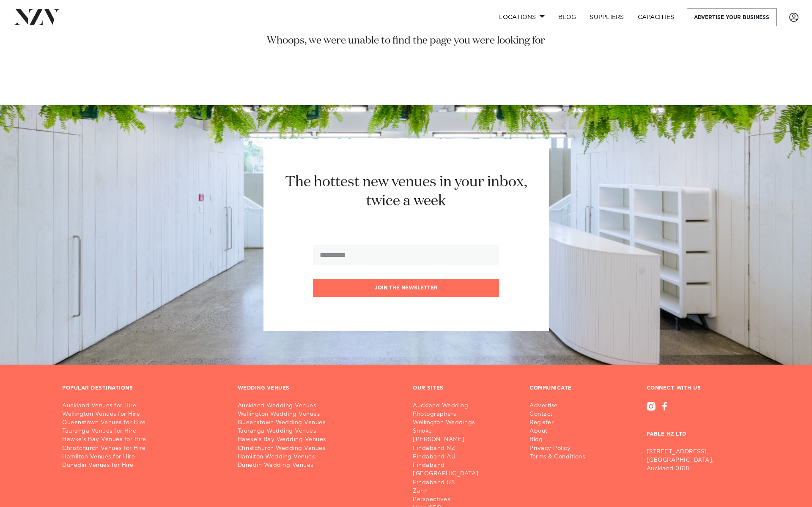  I want to click on a: Christchurch Venues for Hire, so click(143, 449).